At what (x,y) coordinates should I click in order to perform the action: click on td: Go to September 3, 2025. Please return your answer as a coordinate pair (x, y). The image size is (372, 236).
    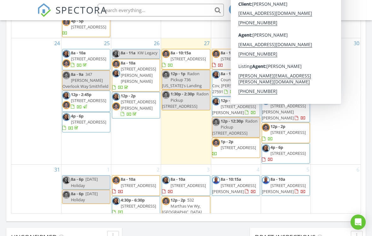
    Looking at the image, I should click on (186, 194).